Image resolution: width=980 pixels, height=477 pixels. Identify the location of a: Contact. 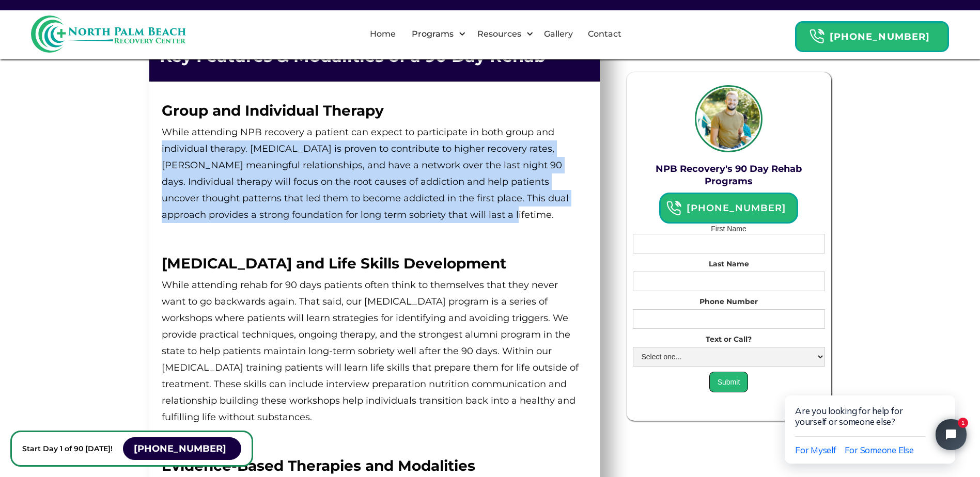
(604, 34).